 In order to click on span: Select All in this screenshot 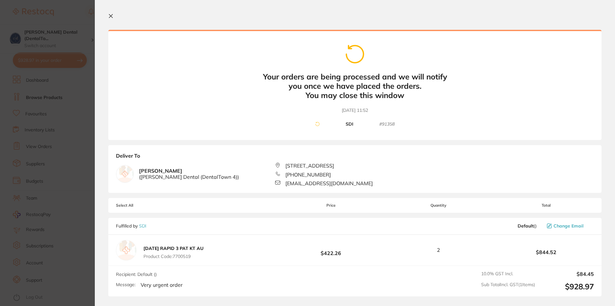, I will do `click(148, 205)`.